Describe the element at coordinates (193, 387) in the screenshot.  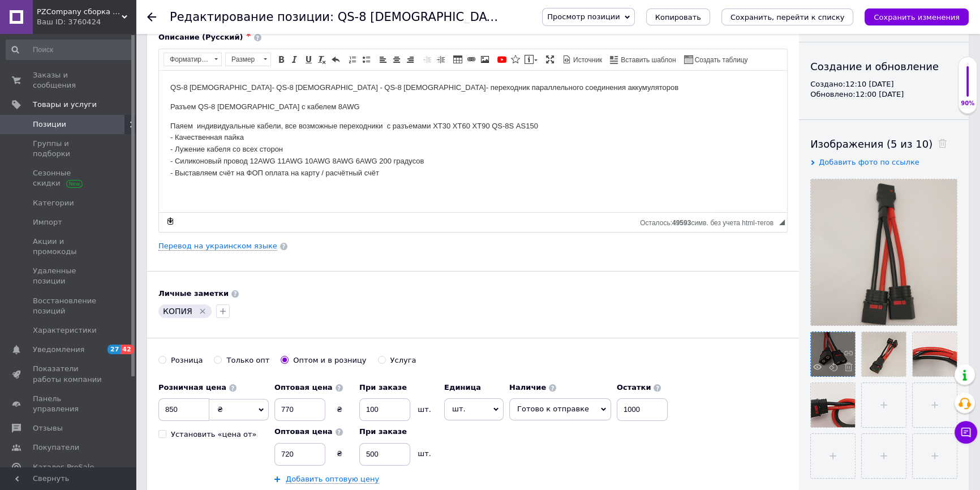
I see `b: Розничная цена` at that location.